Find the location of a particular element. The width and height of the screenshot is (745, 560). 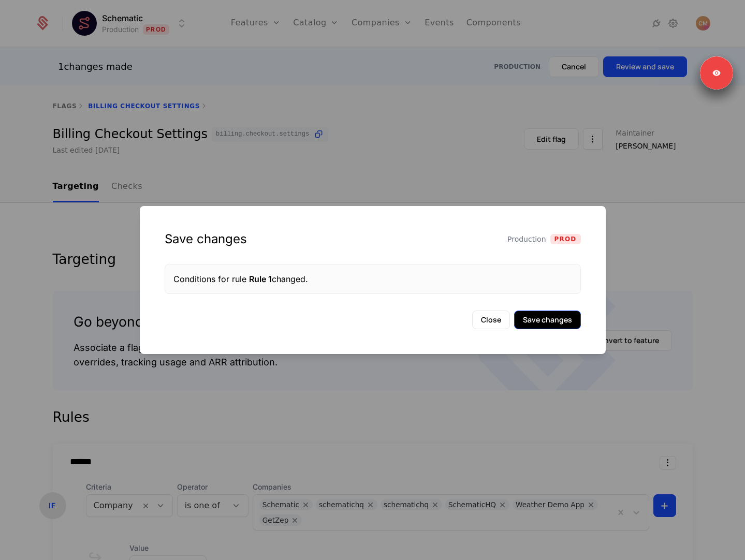

span: Prod is located at coordinates (565, 240).